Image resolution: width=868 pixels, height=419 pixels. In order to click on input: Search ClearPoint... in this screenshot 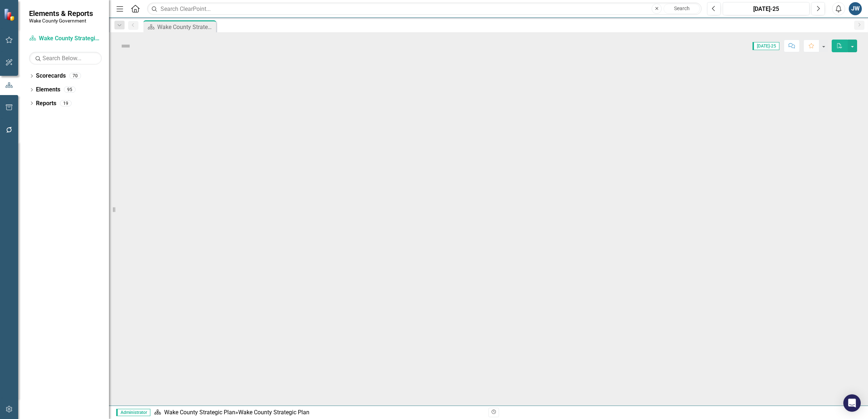, I will do `click(424, 9)`.